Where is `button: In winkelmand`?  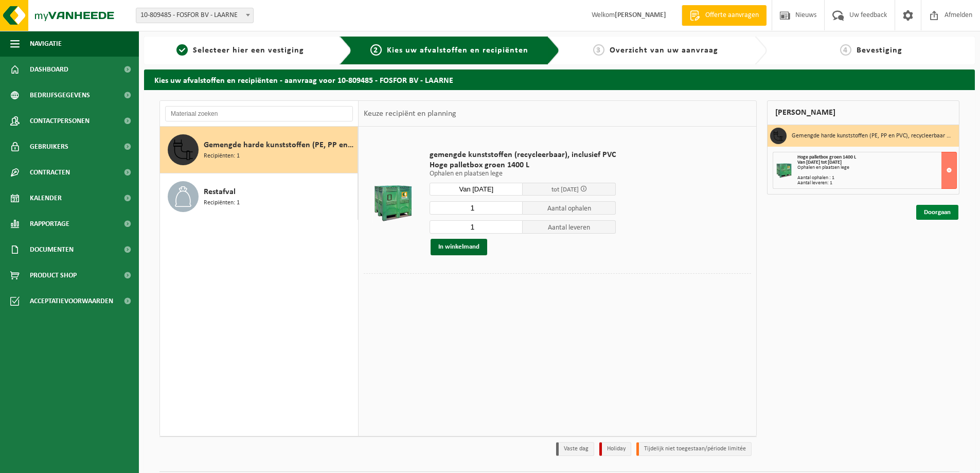 button: In winkelmand is located at coordinates (459, 248).